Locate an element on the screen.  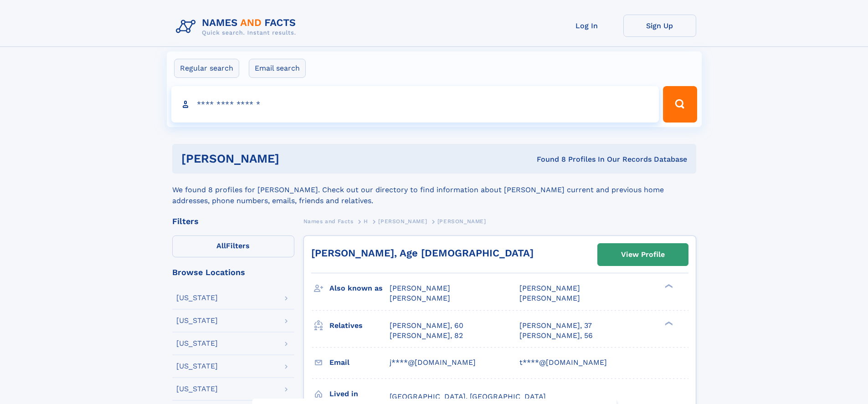
a: Names and Facts is located at coordinates (328, 221).